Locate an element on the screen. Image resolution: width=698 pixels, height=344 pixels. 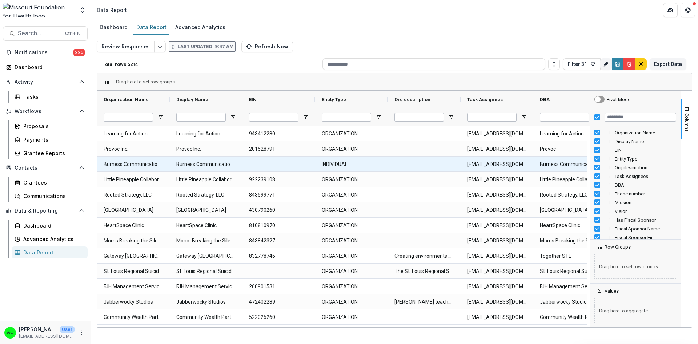
span: 522025260 is located at coordinates (279, 317).